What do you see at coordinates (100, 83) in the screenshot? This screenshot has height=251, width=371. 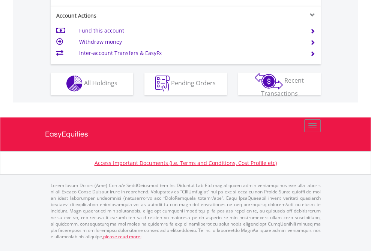 I see `span: All Holdings` at bounding box center [100, 83].